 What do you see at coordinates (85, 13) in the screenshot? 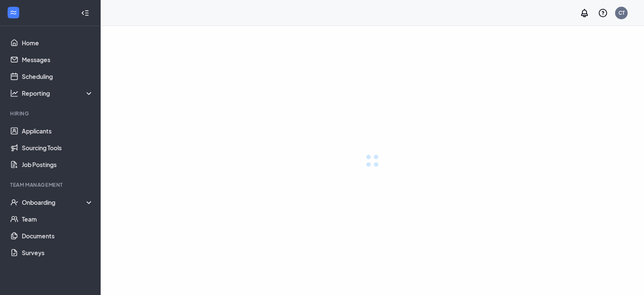
I see `svg: Collapse` at bounding box center [85, 13].